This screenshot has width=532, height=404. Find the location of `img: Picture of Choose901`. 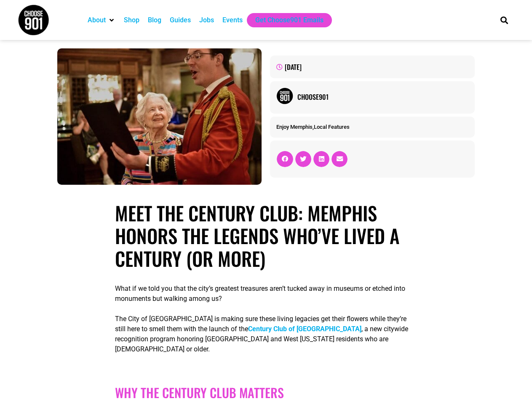

img: Picture of Choose901 is located at coordinates (285, 96).